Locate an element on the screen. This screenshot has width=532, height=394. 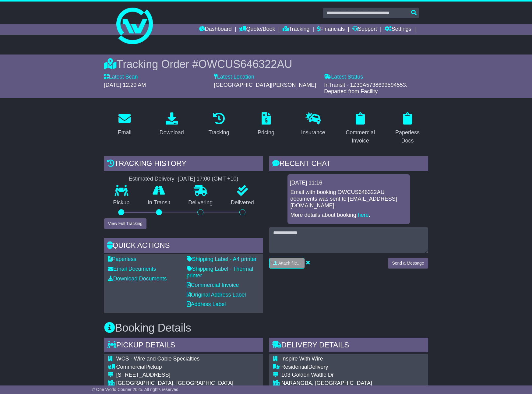
span: Inspire With Wire is located at coordinates (302, 359).